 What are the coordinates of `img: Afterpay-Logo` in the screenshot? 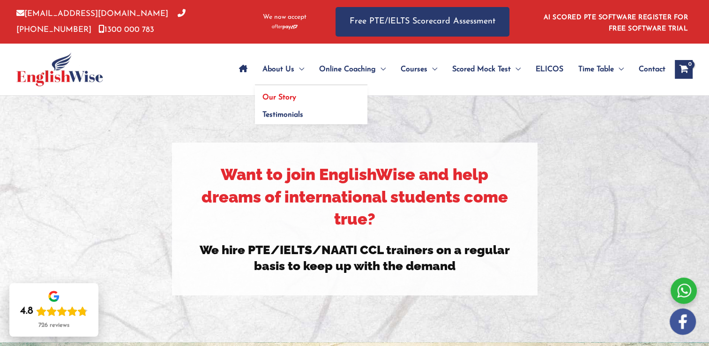 It's located at (284, 27).